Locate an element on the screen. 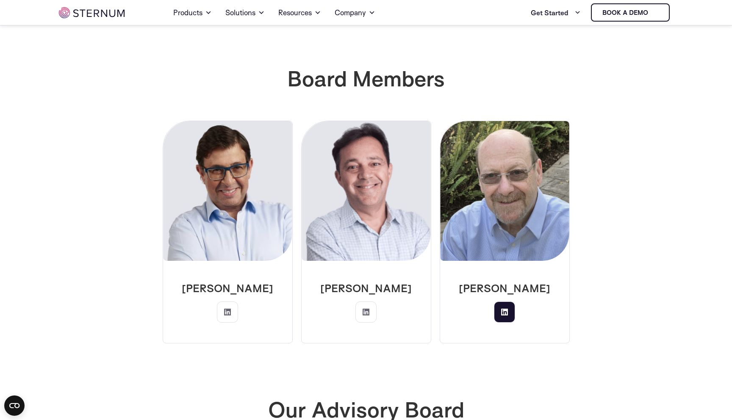  img: Eyal Shavit is located at coordinates (504, 191).